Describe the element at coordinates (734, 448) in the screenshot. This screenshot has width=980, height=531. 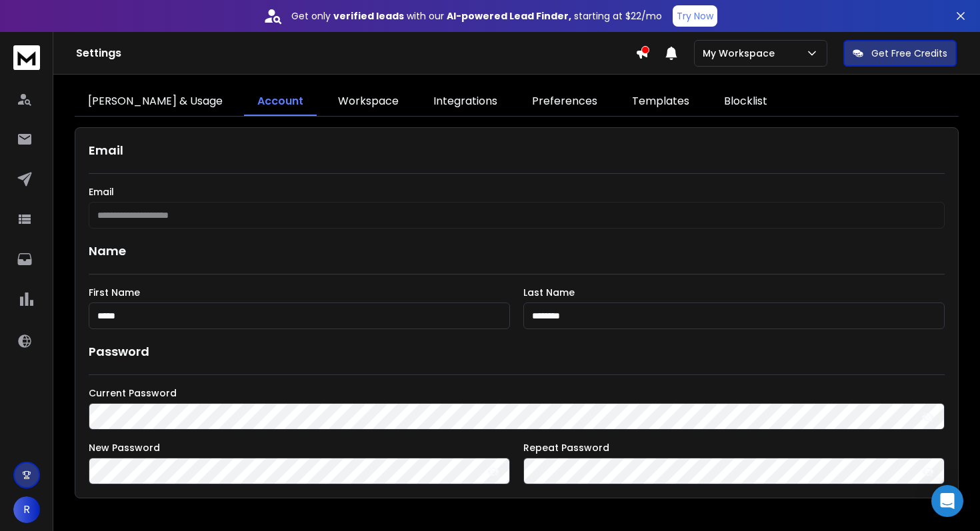
I see `label: Repeat Password` at that location.